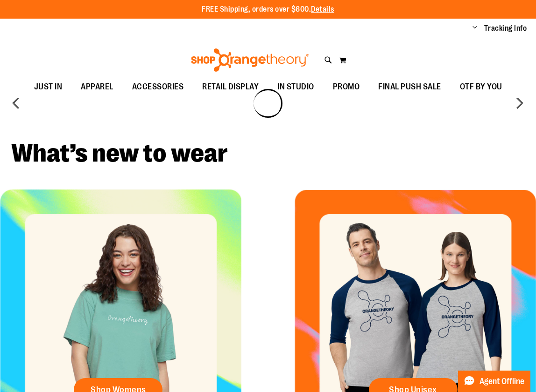  What do you see at coordinates (296, 87) in the screenshot?
I see `a: IN STUDIO` at bounding box center [296, 87].